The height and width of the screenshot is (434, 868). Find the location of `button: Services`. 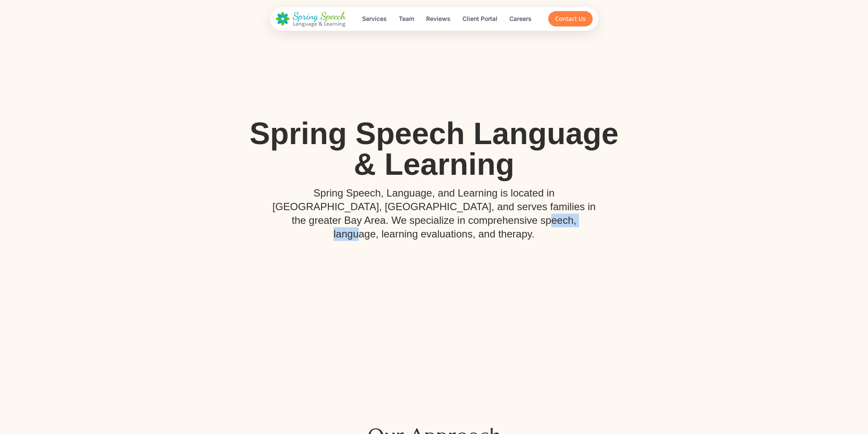

button: Services is located at coordinates (375, 19).